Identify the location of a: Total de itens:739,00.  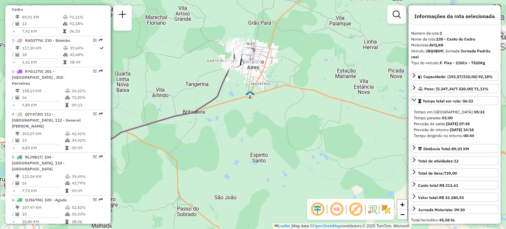
(455, 173).